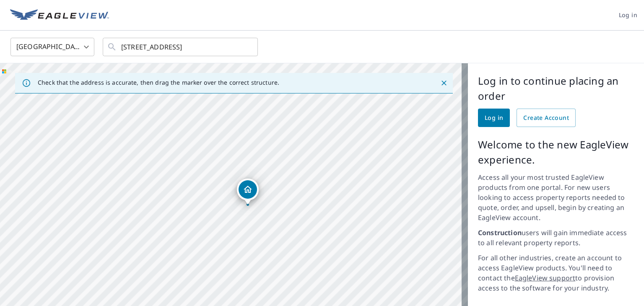  What do you see at coordinates (556, 89) in the screenshot?
I see `p: Log in to continue placing an order` at bounding box center [556, 89].